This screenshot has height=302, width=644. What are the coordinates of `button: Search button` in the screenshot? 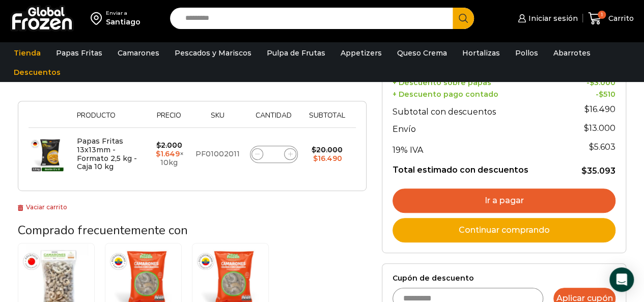 It's located at (463, 18).